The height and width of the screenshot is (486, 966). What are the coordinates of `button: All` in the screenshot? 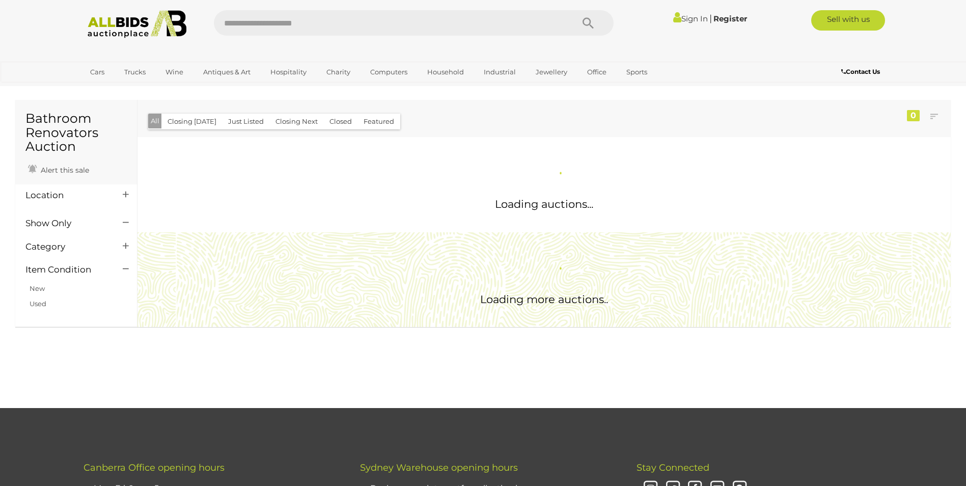 It's located at (155, 121).